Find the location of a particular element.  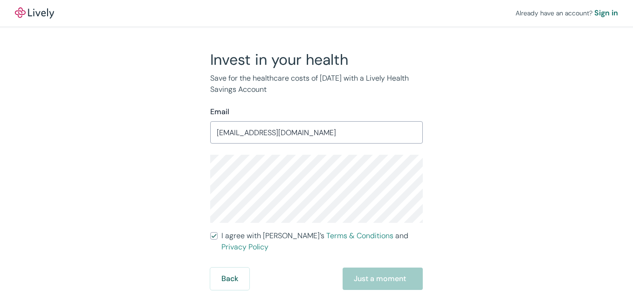

a: LivelyLively is located at coordinates (35, 13).